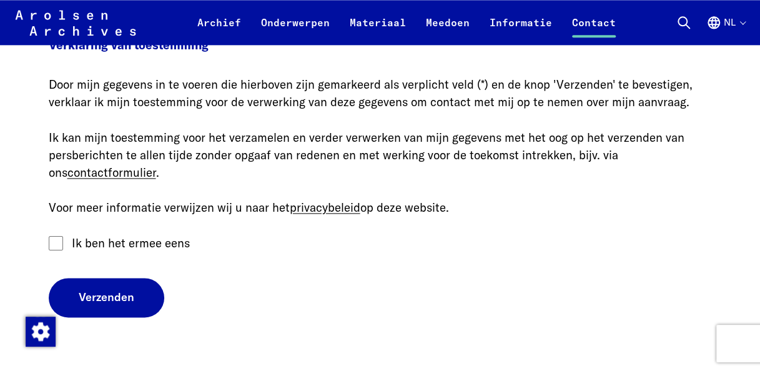  I want to click on a: Archief, so click(219, 30).